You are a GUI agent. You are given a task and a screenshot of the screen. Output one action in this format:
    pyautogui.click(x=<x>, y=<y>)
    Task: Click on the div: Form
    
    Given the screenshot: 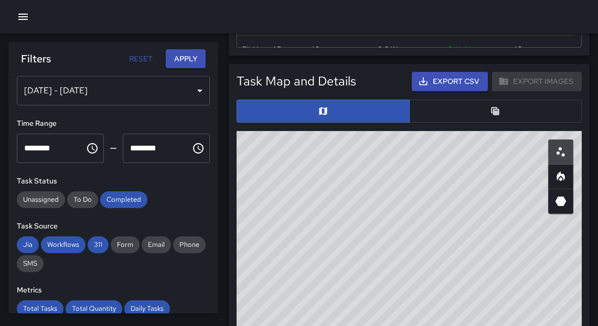 What is the action you would take?
    pyautogui.click(x=125, y=245)
    